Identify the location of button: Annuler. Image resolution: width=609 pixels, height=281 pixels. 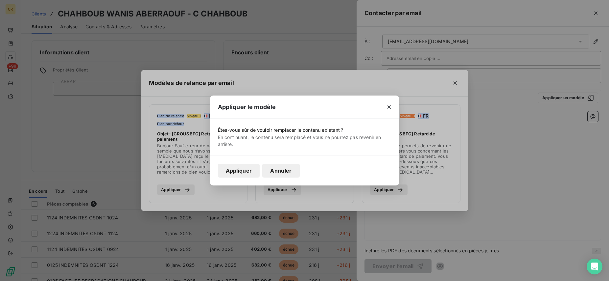
(281, 170).